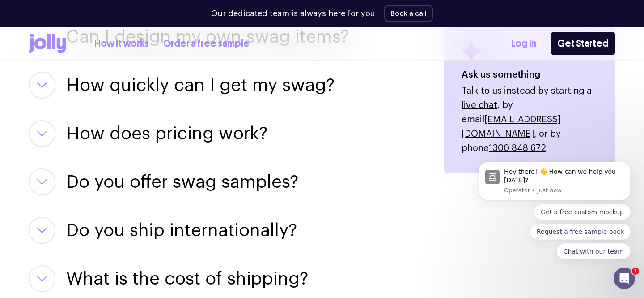  What do you see at coordinates (530, 119) in the screenshot?
I see `p: Talk to us instead by starting a , by email , or by phone` at bounding box center [530, 119].